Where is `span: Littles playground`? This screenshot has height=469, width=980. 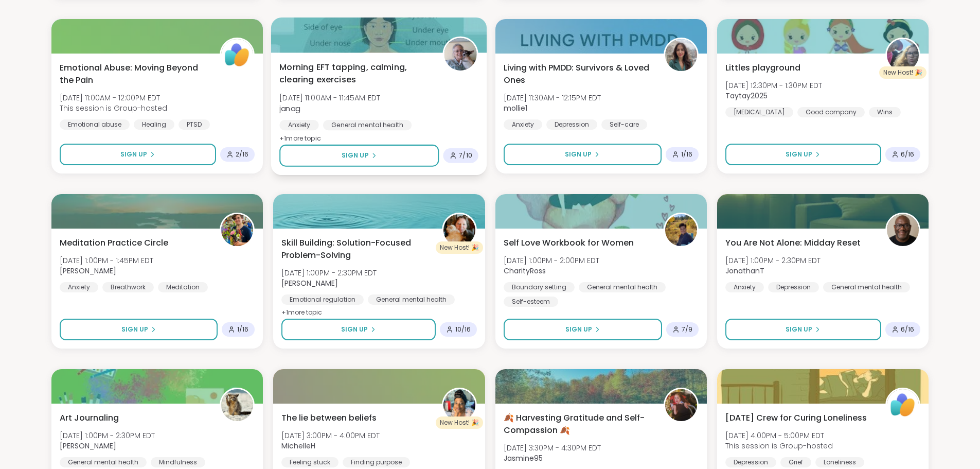
span: Littles playground is located at coordinates (763, 68).